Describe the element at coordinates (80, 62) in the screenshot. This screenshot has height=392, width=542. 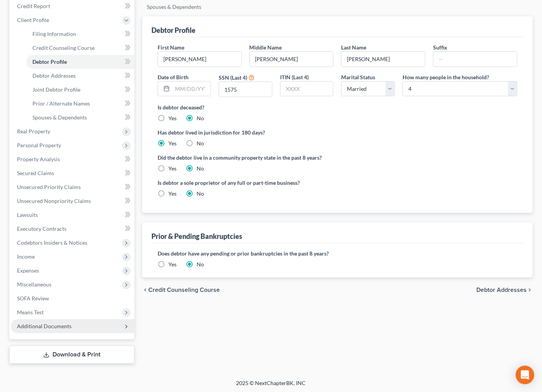
I see `a: Debtor Profile` at that location.